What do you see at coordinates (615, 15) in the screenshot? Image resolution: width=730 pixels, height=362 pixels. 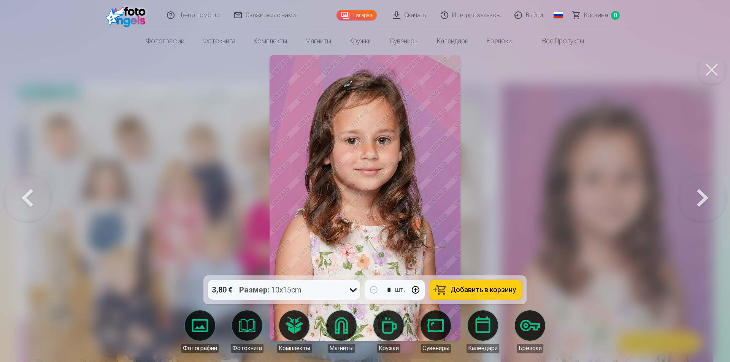 I see `span: 0` at bounding box center [615, 15].